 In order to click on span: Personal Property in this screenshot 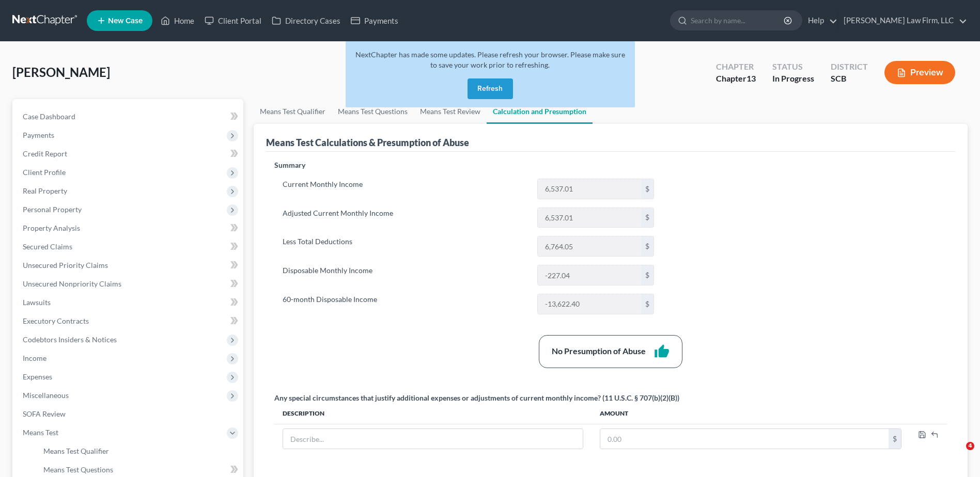, I will do `click(52, 209)`.